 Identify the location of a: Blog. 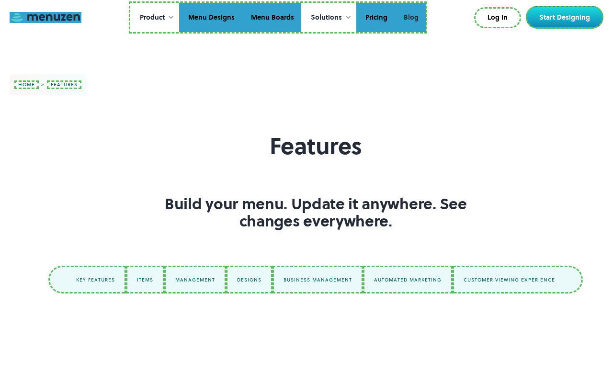
(410, 18).